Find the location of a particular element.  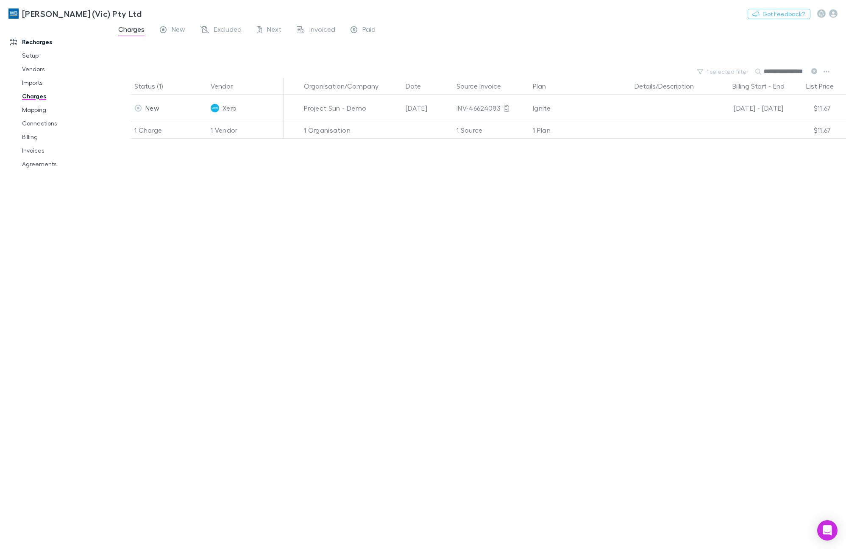

button: Details/Description is located at coordinates (669, 86).